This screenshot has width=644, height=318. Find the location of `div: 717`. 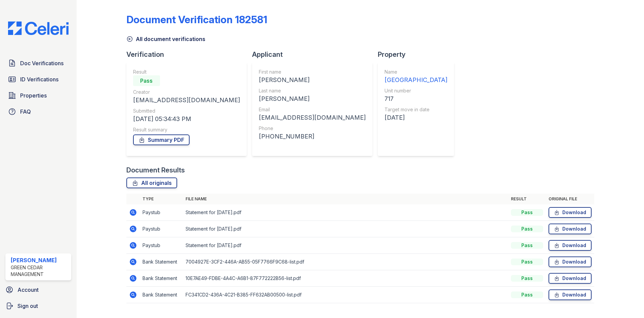

div: 717 is located at coordinates (416, 99).